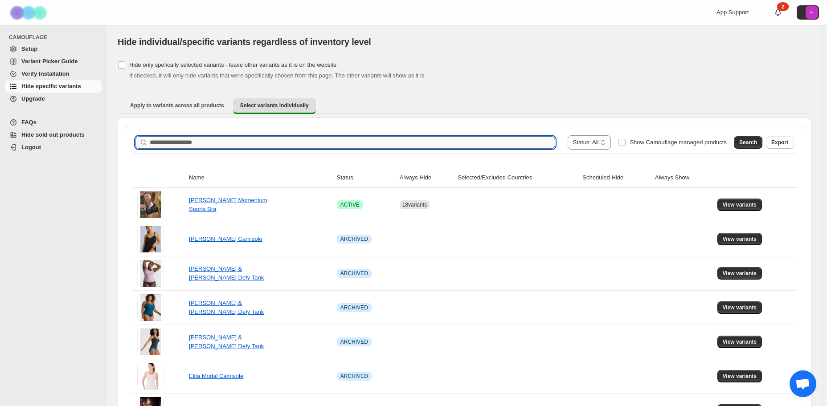  I want to click on span: If checked, it will only hide variants that were specifically chosen from this page. The other va..., so click(277, 75).